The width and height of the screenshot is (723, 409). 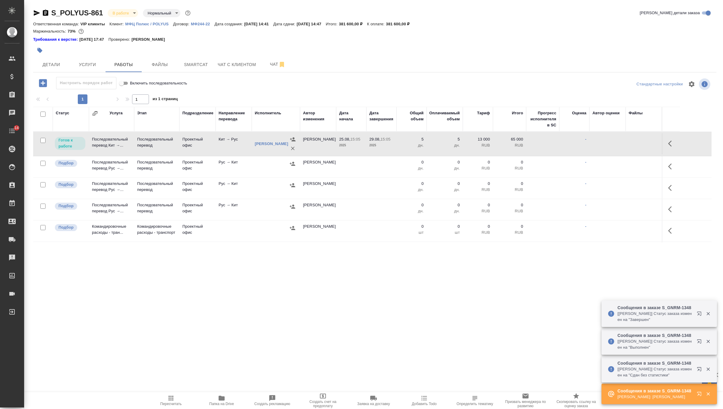 What do you see at coordinates (43, 83) in the screenshot?
I see `button: Добавить работу` at bounding box center [43, 83].